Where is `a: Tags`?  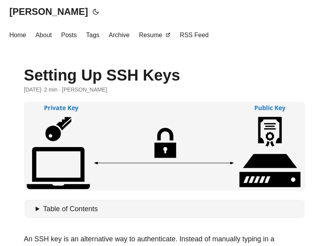
a: Tags is located at coordinates (93, 35).